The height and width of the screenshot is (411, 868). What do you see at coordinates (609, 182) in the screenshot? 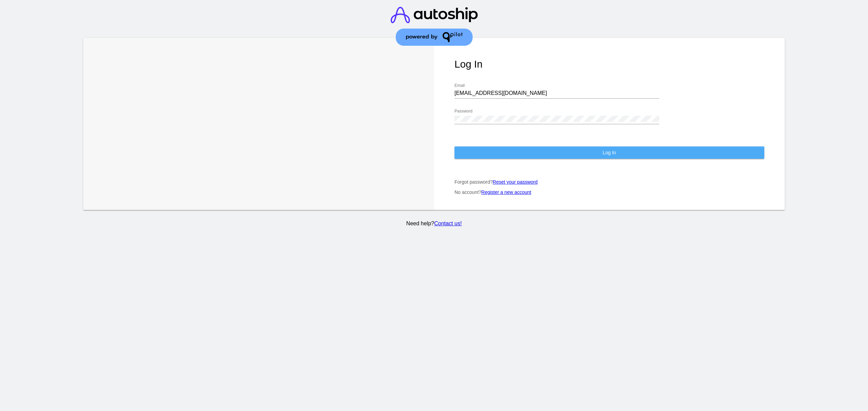
I see `p: Forgot password?` at bounding box center [609, 182].